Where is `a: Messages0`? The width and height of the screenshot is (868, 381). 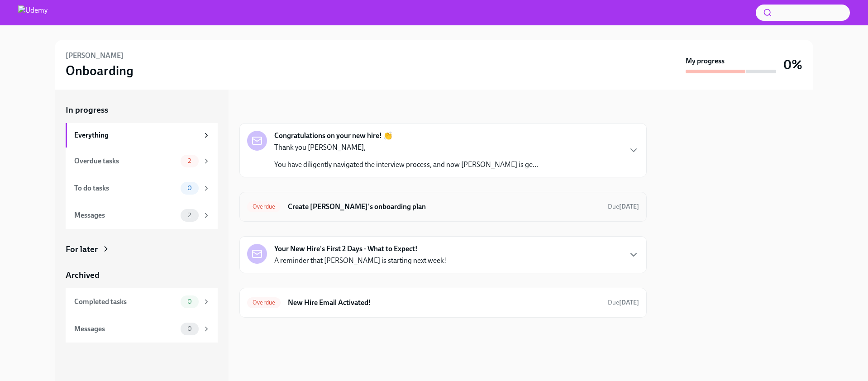
a: Messages0 is located at coordinates (141, 329).